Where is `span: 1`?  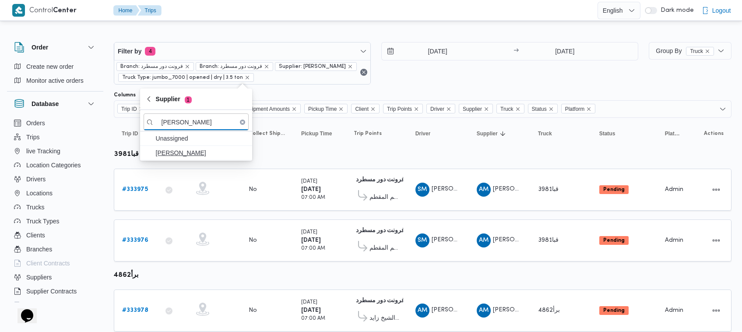
span: 1 is located at coordinates (188, 100).